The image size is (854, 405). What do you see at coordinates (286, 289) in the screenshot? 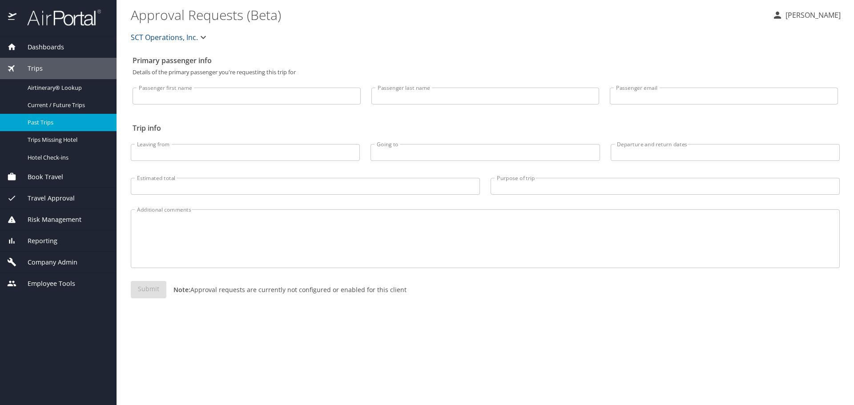
I see `p: Approval requests are currently not configured or enabled for this client` at bounding box center [286, 289].